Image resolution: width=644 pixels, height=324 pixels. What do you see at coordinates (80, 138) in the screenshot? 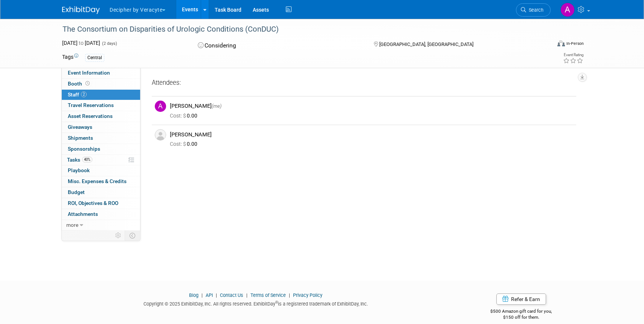
I see `span: Shipments` at bounding box center [80, 138].